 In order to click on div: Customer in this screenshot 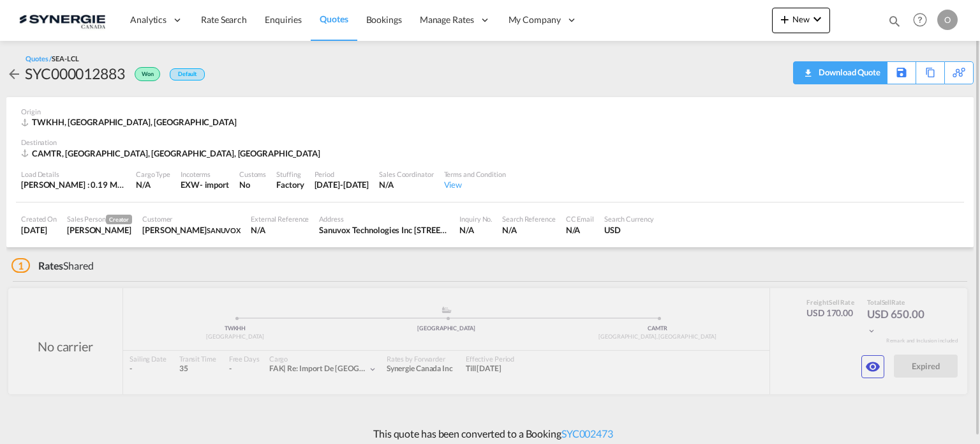, I will do `click(192, 218)`.